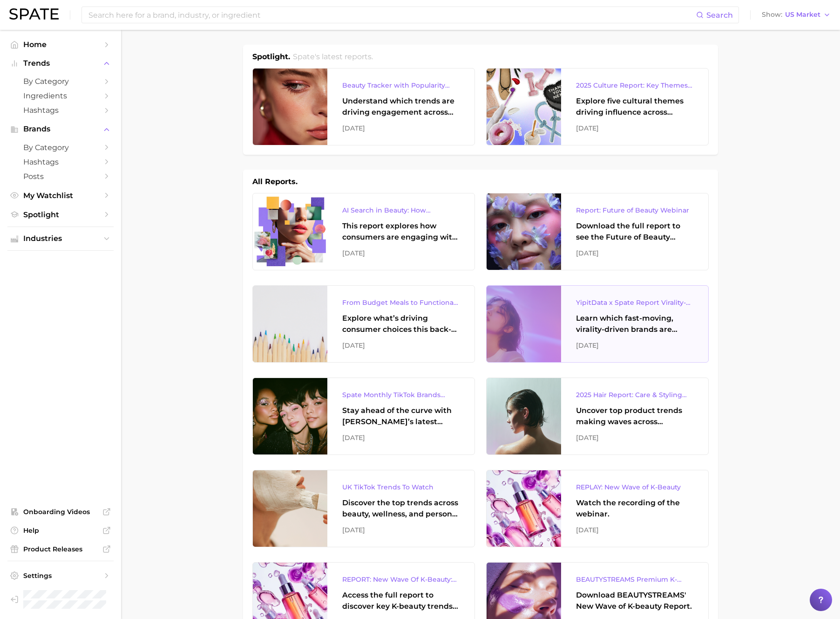 Image resolution: width=840 pixels, height=619 pixels. What do you see at coordinates (401, 210) in the screenshot?
I see `div: AI Search in Beauty: How Consumers Are Using ChatGPT vs. Google Search` at bounding box center [401, 210].